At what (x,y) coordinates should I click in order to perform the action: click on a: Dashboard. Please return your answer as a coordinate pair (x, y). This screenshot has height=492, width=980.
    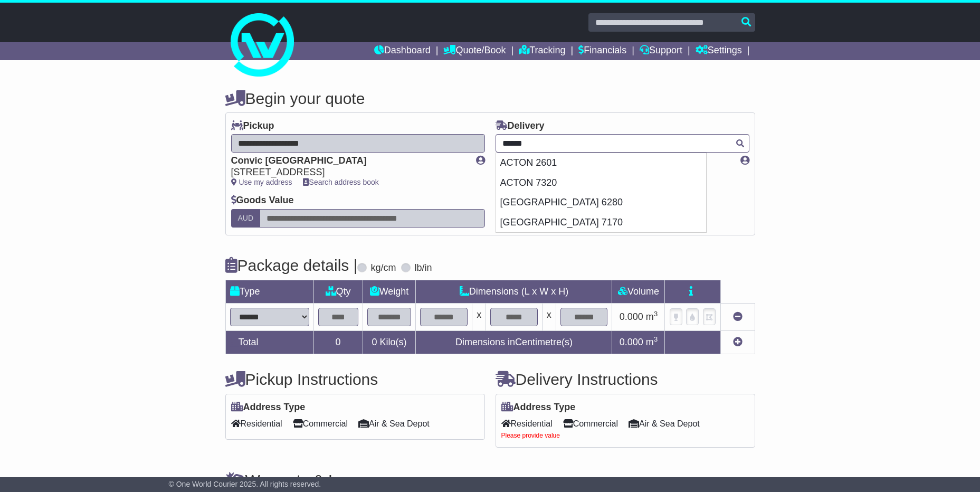
    Looking at the image, I should click on (402, 51).